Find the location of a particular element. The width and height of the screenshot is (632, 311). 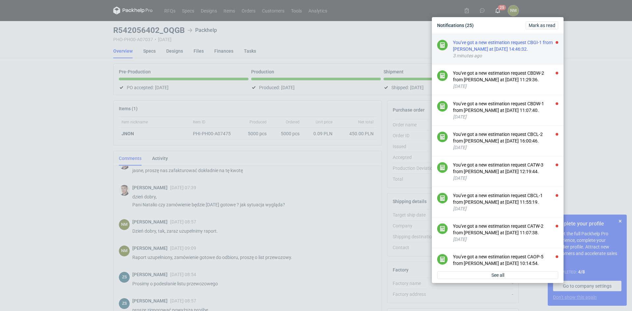

a: See all is located at coordinates (497, 275).